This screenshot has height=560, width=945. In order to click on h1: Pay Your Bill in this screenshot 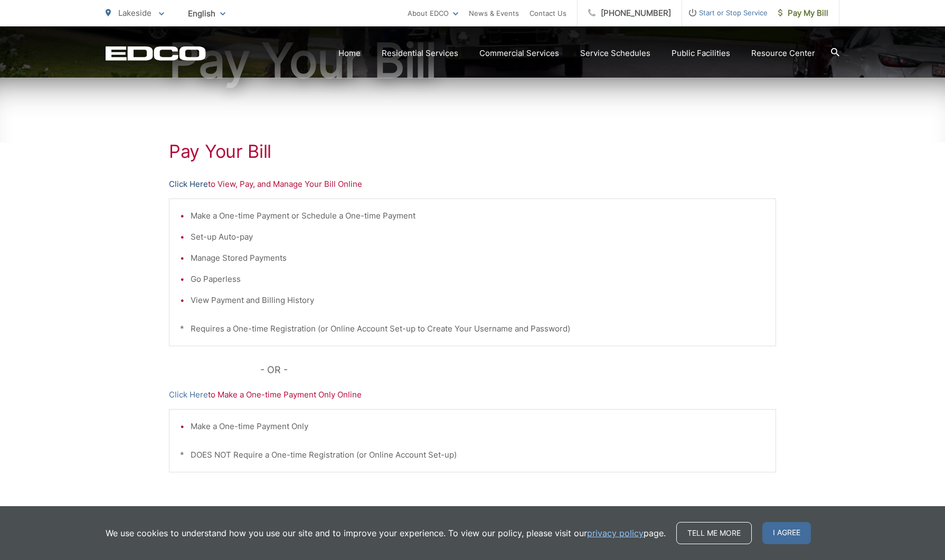, I will do `click(472, 151)`.